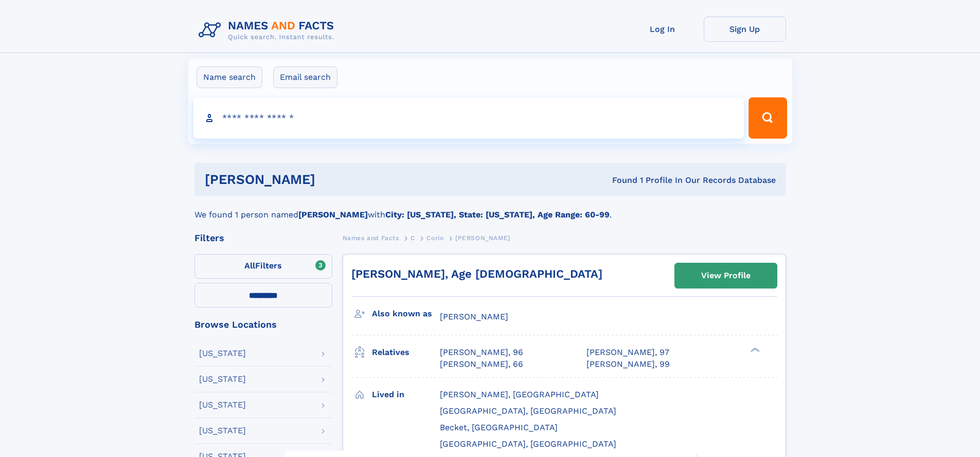 The height and width of the screenshot is (457, 980). I want to click on h3: Relatives, so click(406, 352).